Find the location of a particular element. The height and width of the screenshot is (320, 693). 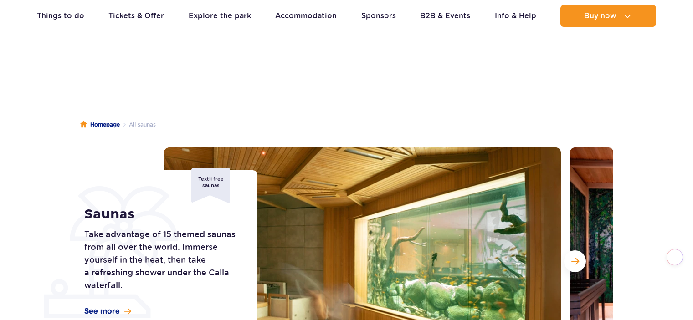

span: See more is located at coordinates (102, 312).